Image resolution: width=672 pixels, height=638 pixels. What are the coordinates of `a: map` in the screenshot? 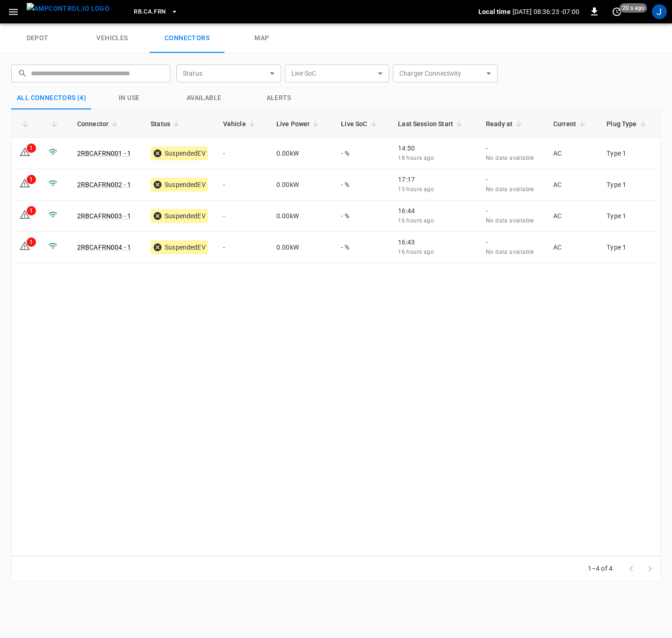 It's located at (262, 39).